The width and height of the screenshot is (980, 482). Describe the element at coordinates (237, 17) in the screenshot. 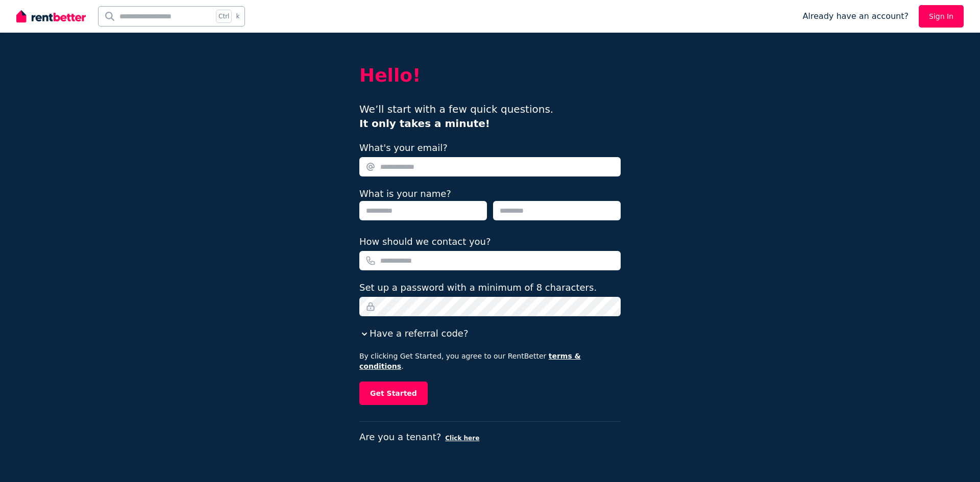

I see `span: k` at that location.